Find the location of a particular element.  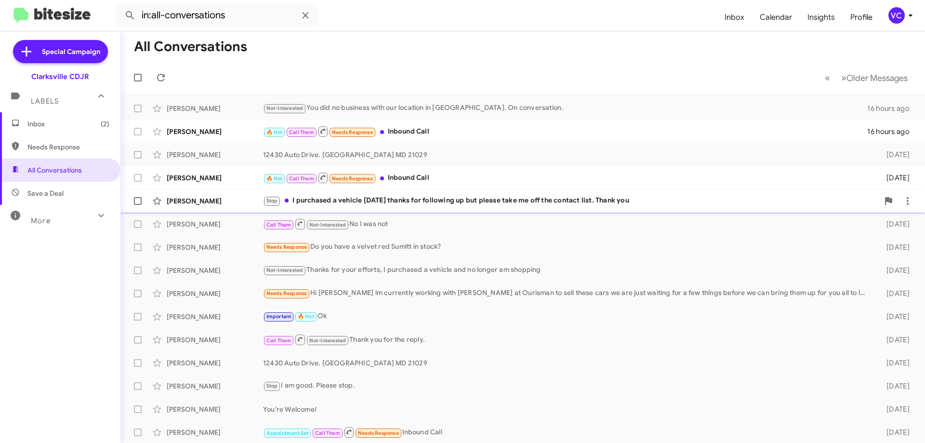

div: Ok is located at coordinates (567, 316).